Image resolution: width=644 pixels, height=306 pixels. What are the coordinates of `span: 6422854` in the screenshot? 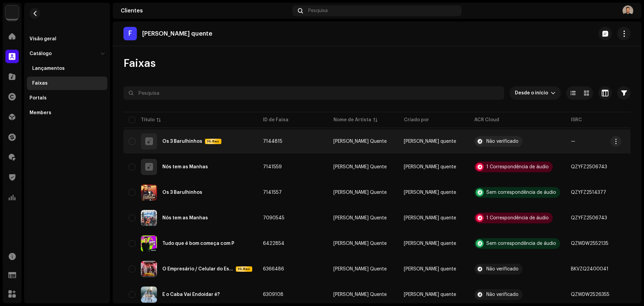 It's located at (273, 244).